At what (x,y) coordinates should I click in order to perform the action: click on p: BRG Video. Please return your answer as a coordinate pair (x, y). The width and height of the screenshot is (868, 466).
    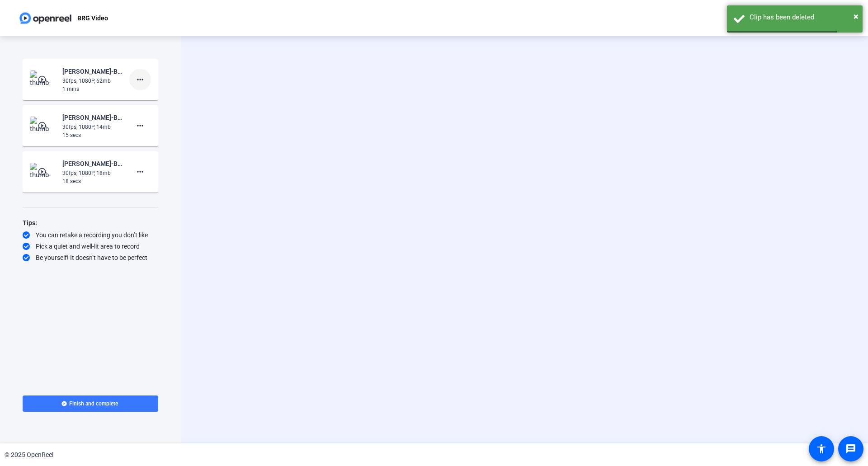
    Looking at the image, I should click on (93, 18).